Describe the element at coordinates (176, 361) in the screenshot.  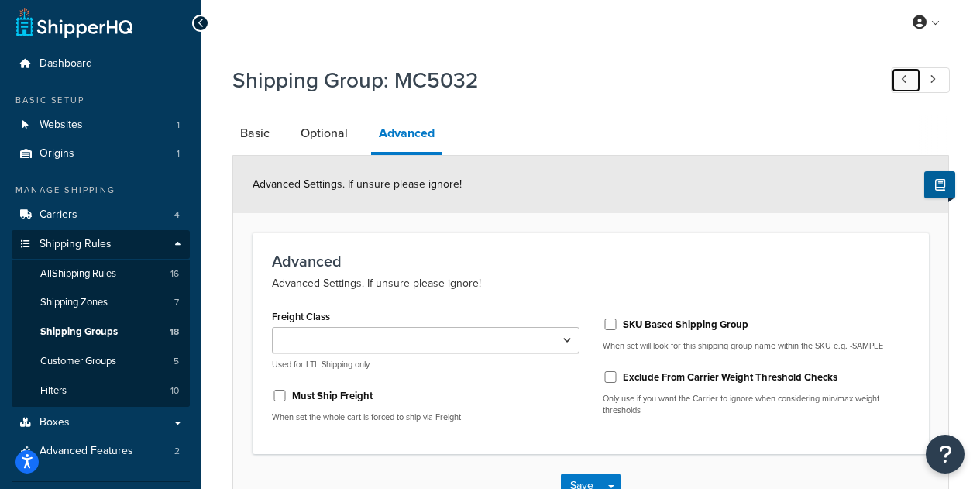
I see `span: 5` at that location.